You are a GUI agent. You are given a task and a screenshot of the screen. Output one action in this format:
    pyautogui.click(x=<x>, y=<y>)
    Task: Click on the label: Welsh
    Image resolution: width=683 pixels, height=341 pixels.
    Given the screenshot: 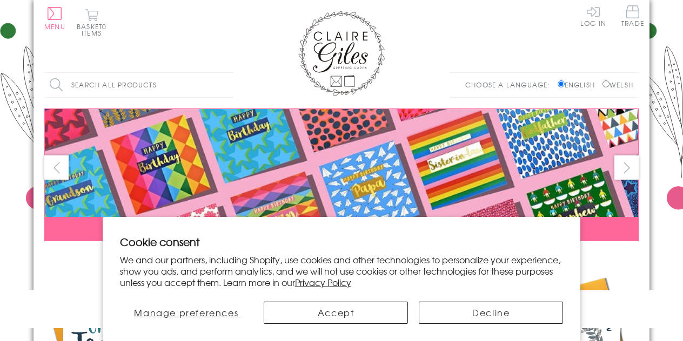 What is the action you would take?
    pyautogui.click(x=617, y=85)
    